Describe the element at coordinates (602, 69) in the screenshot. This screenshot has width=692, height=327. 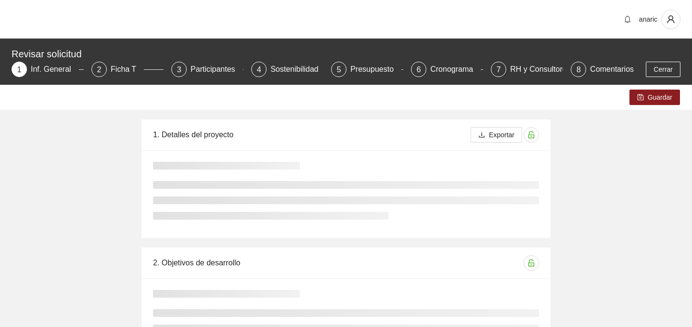
I see `div: 8Comentarios` at that location.